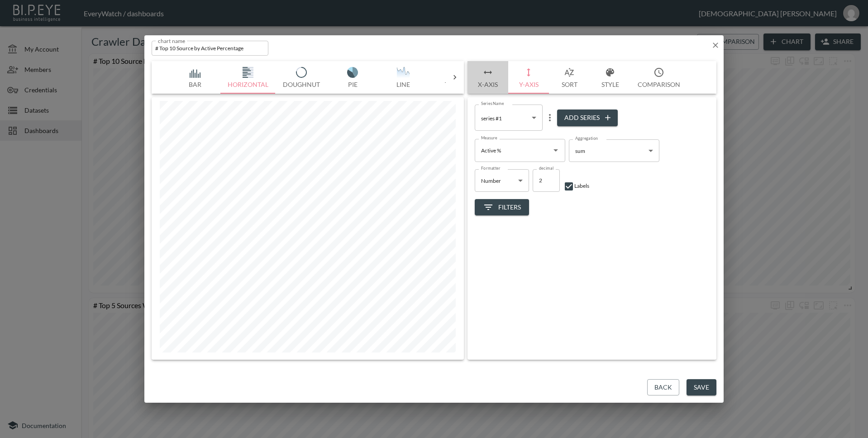 This screenshot has height=438, width=868. Describe the element at coordinates (248, 73) in the screenshot. I see `img: svg+xml;base64,PHN2ZyB4bWxucz0iaHR0cDovL3d3dy53My5vcmcvMjAwMC9zdmciIHZpZXdCb3g9IjAgMCAxNzUuMDQgMT...` at that location.